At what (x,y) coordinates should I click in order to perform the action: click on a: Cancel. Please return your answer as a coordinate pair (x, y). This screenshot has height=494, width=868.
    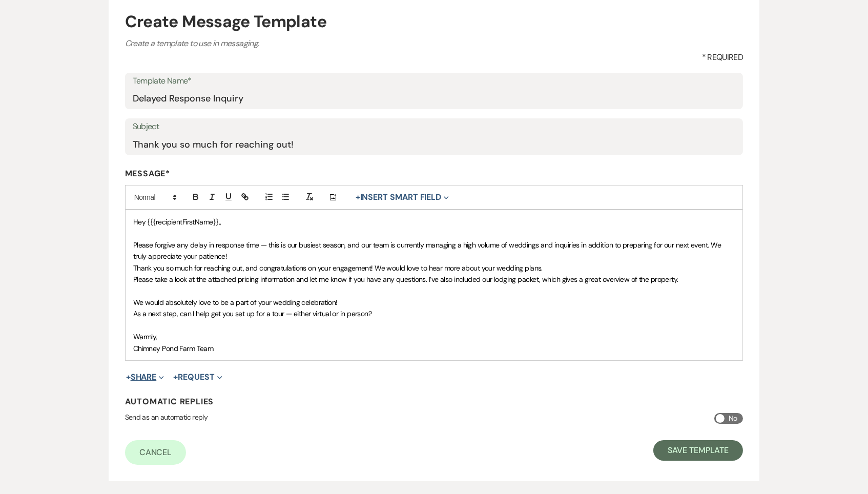
    Looking at the image, I should click on (156, 452).